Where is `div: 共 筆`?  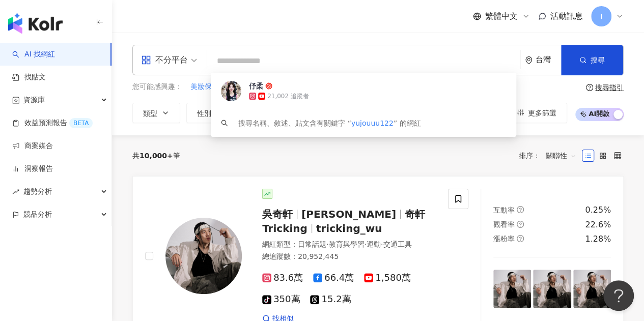 div: 共 筆 is located at coordinates (156, 156).